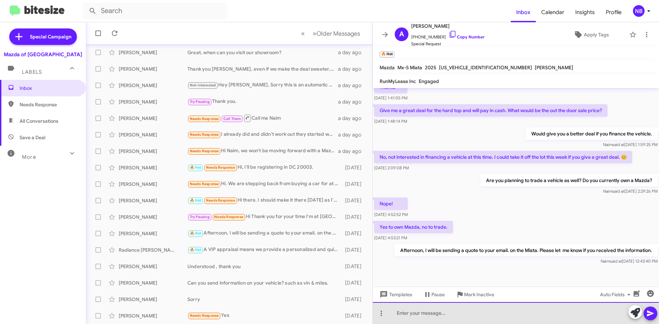  Describe the element at coordinates (155, 11) in the screenshot. I see `input: Search` at that location.